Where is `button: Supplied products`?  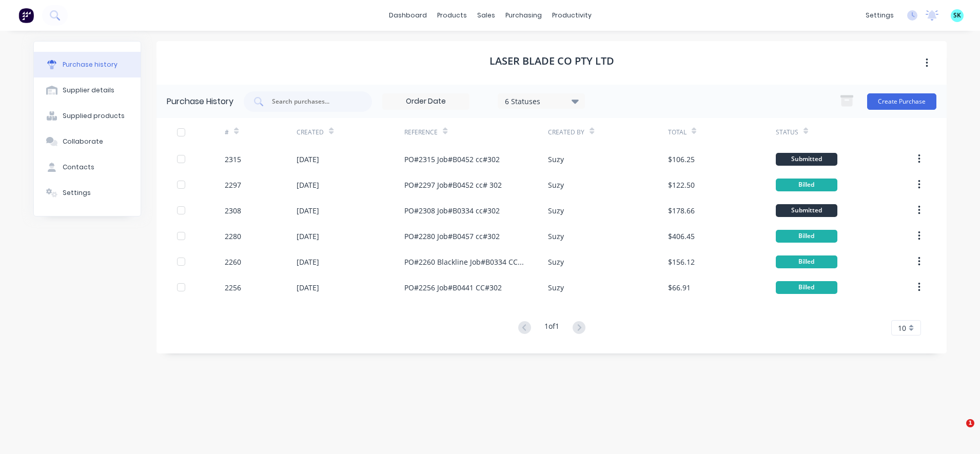
button: Supplied products is located at coordinates (87, 116).